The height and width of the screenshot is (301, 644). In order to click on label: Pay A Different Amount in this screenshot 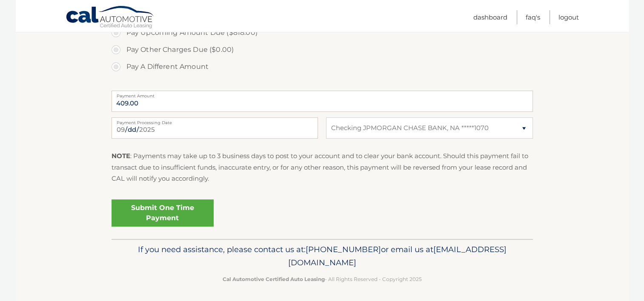, I will do `click(322, 67)`.